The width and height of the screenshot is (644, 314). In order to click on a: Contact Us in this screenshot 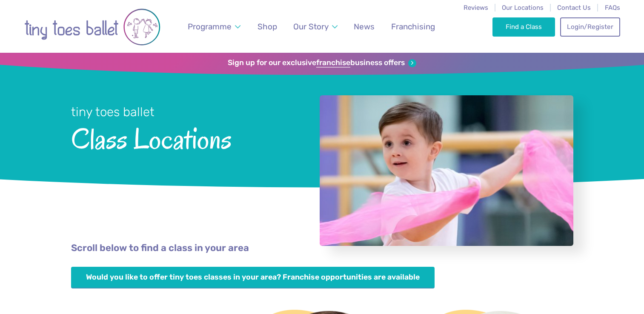, I will do `click(574, 8)`.